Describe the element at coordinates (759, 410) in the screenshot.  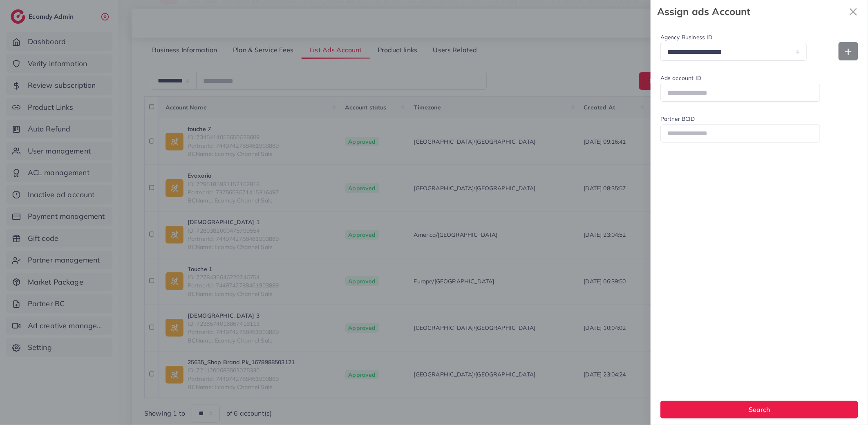
I see `span: Search` at that location.